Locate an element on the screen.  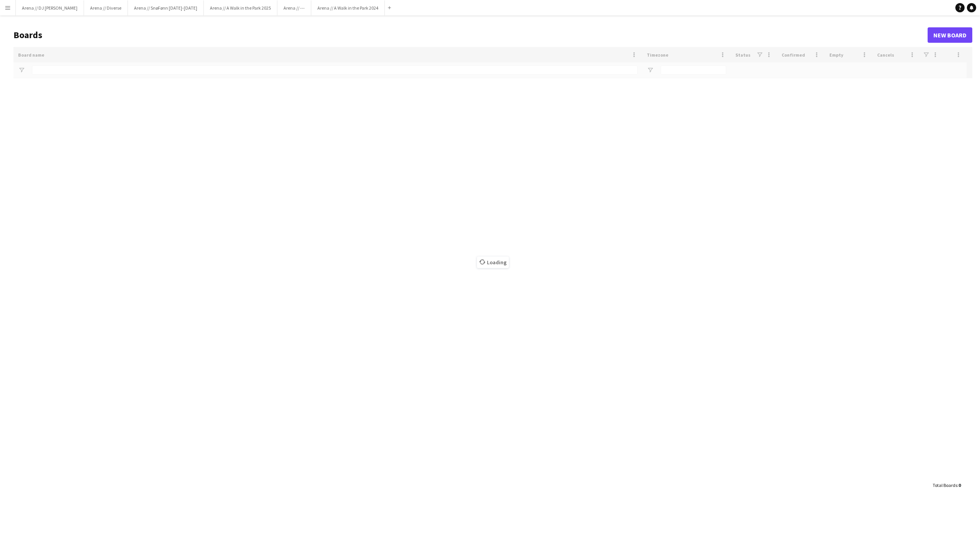
button: Arena // --- is located at coordinates (295, 7).